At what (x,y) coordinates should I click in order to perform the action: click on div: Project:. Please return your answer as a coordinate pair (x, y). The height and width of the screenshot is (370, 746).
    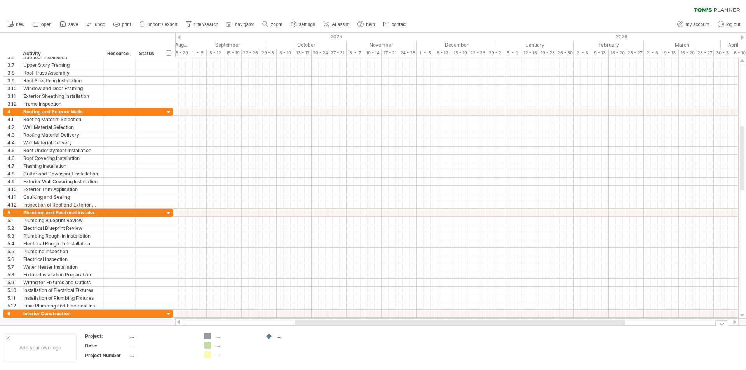
    Looking at the image, I should click on (106, 336).